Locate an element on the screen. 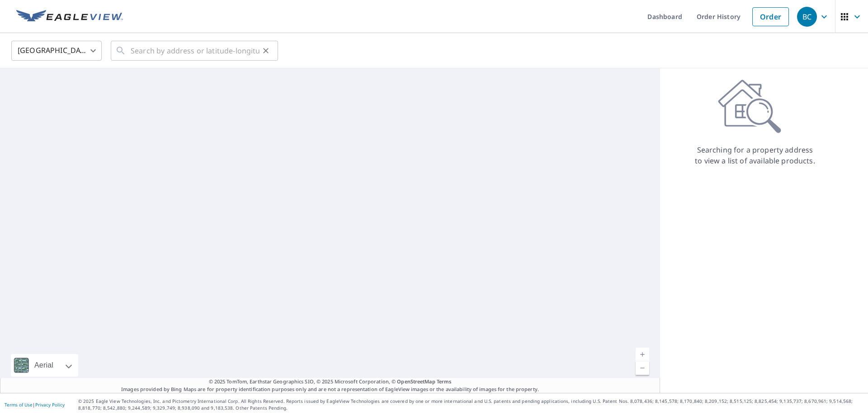  a: Current Level 5, Zoom Out is located at coordinates (642, 368).